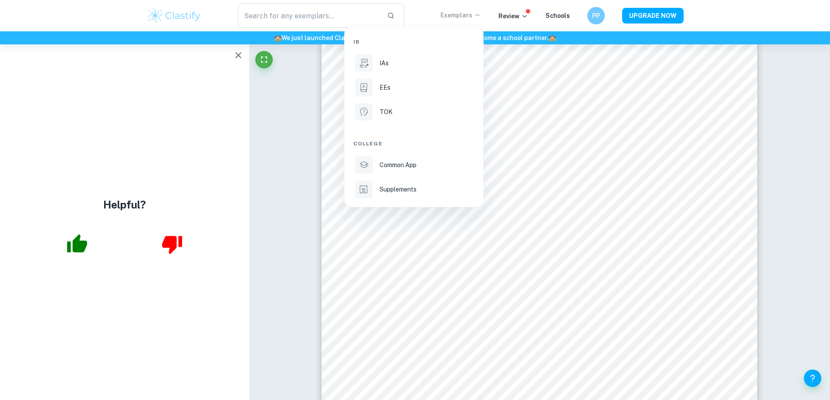  I want to click on p: IAs, so click(384, 63).